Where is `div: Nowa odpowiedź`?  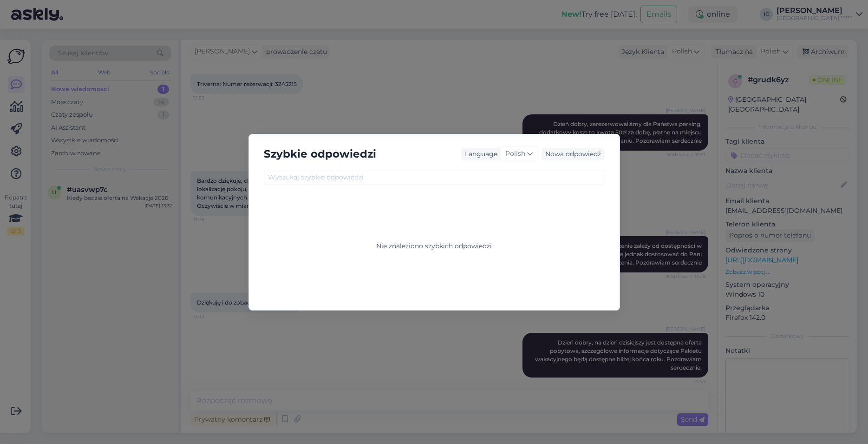
div: Nowa odpowiedź is located at coordinates (573, 153).